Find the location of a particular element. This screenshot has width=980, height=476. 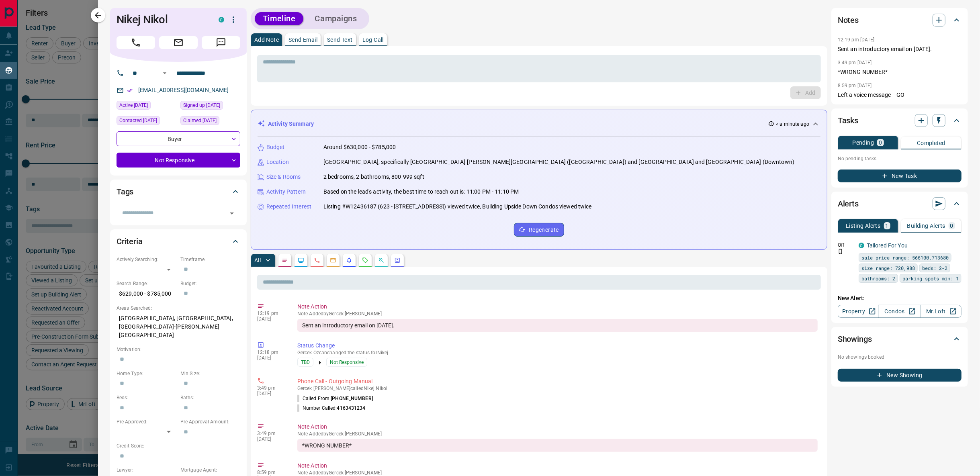

h2: Alerts is located at coordinates (848, 204).